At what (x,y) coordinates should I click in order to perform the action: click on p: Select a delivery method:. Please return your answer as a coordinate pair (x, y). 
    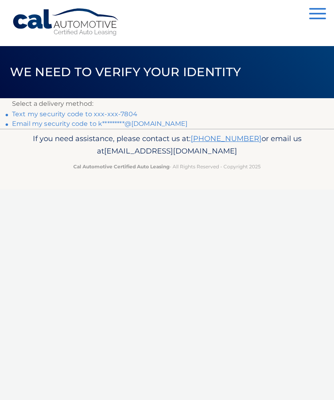
    Looking at the image, I should click on (167, 104).